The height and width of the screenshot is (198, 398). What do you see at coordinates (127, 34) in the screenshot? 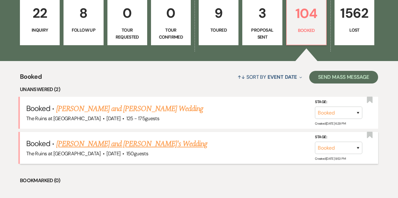
I see `p: Tour Requested` at bounding box center [127, 34].